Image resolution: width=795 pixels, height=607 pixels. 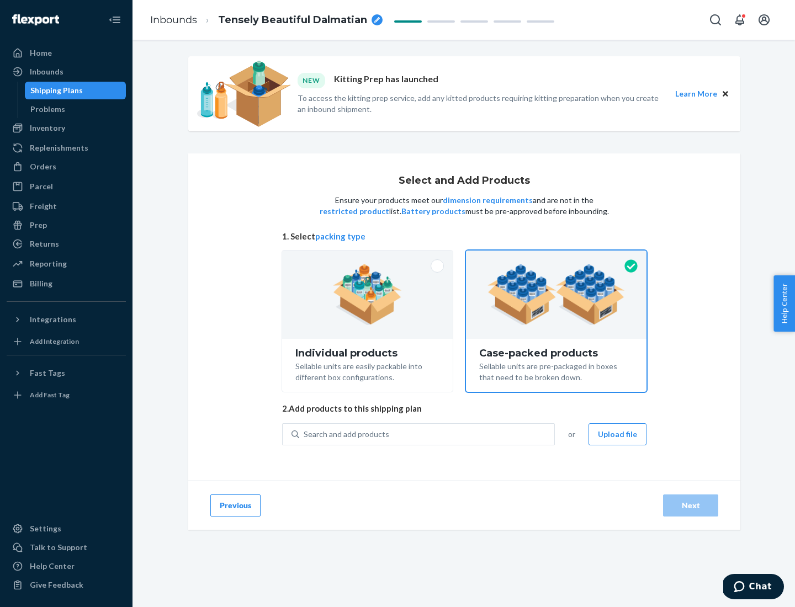 I want to click on div: Settings, so click(x=45, y=529).